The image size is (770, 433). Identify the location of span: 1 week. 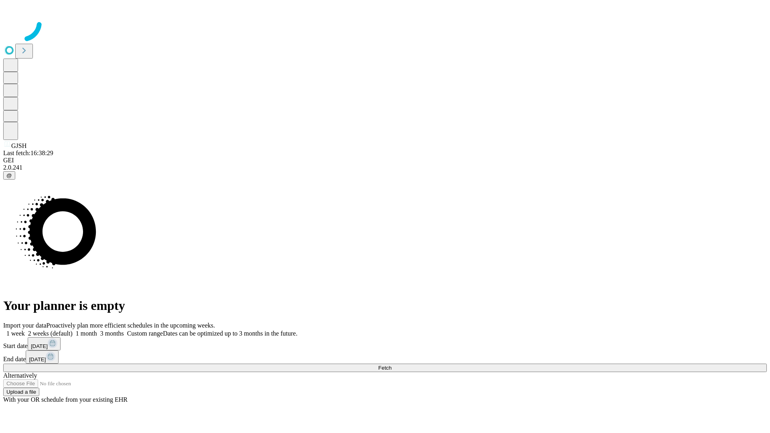
(16, 333).